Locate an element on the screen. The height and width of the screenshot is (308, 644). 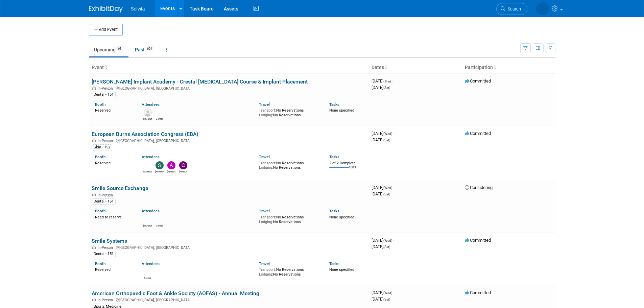
img: Maxxeus Ortho is located at coordinates (148, 165).